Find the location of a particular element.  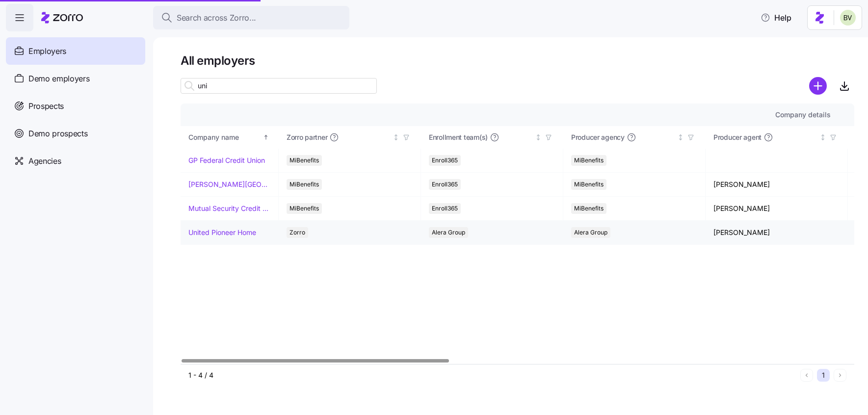

img: 676487ef2089eb4995defdc85707b4f5 is located at coordinates (848, 18).